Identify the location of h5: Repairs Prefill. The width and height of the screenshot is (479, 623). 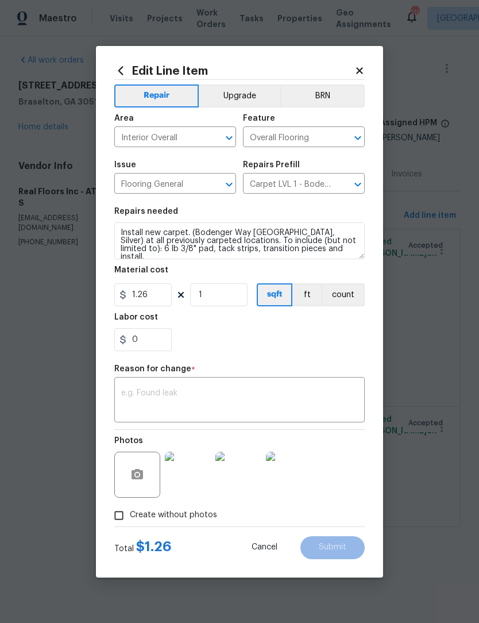
(271, 165).